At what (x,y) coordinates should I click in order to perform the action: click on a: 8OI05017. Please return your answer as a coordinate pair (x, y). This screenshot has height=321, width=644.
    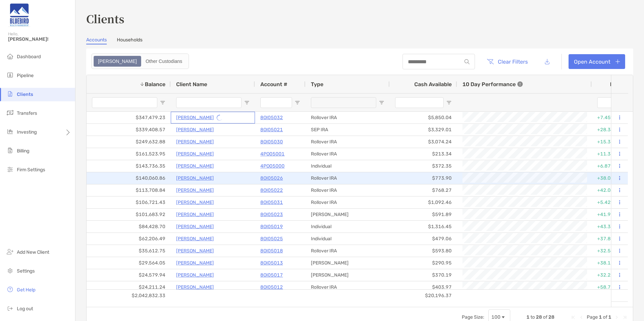
    Looking at the image, I should click on (271, 275).